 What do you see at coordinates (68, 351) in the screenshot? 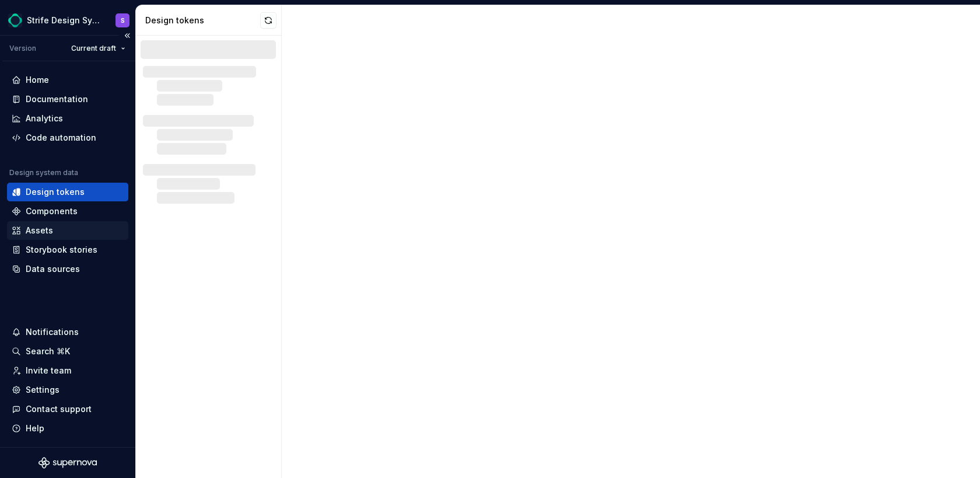
I see `button: Search ⌘K` at bounding box center [68, 351].